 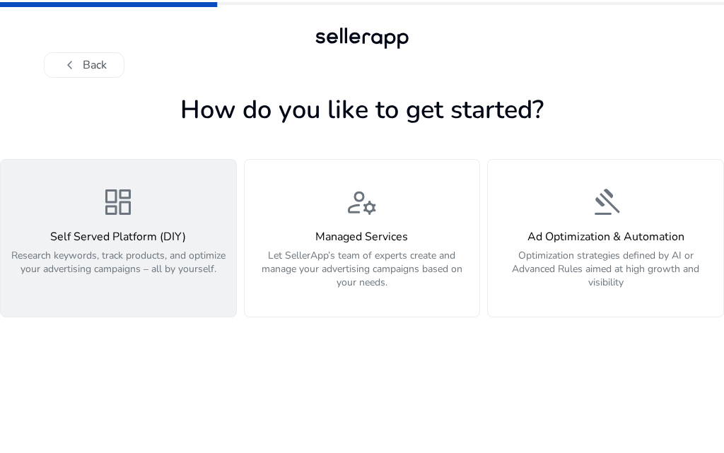 I want to click on span: gavel, so click(x=606, y=202).